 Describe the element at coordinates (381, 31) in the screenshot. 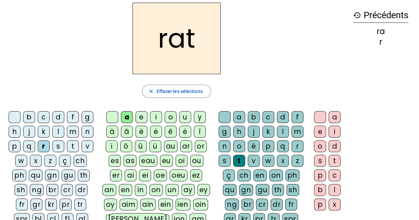

I see `div: ra` at that location.